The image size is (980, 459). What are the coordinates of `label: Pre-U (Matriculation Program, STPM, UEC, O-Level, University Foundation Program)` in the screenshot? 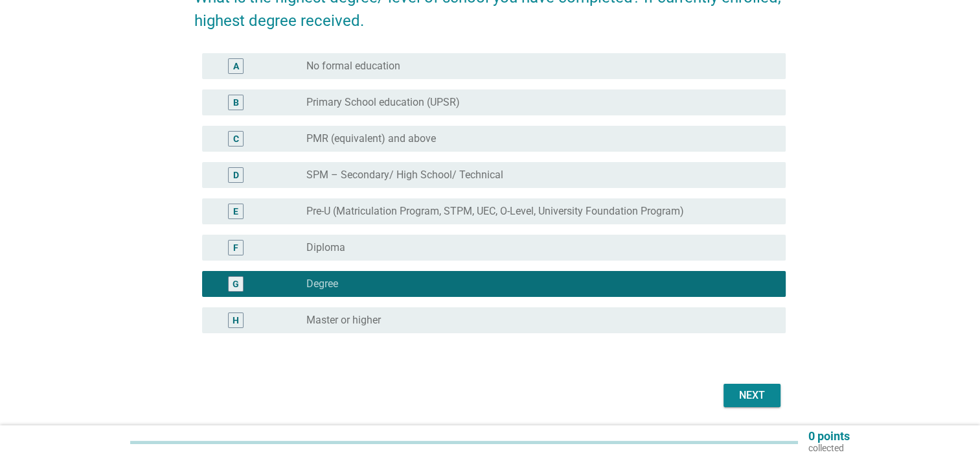 It's located at (495, 212).